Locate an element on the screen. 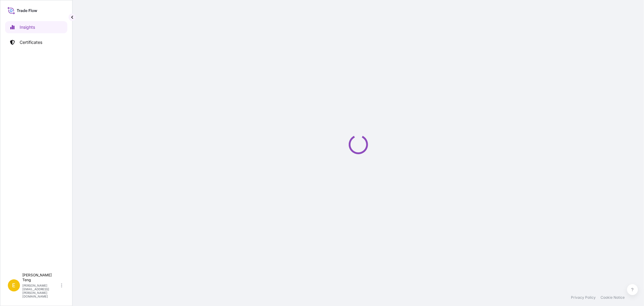 The image size is (644, 306). a: Cookie Notice is located at coordinates (613, 297).